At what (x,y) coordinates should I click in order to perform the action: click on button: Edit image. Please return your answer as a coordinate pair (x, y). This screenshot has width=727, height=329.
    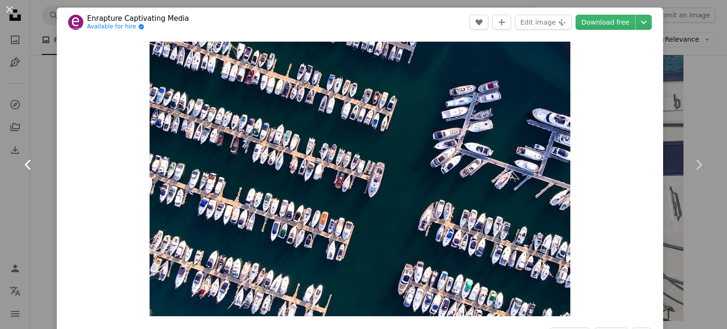
    Looking at the image, I should click on (543, 22).